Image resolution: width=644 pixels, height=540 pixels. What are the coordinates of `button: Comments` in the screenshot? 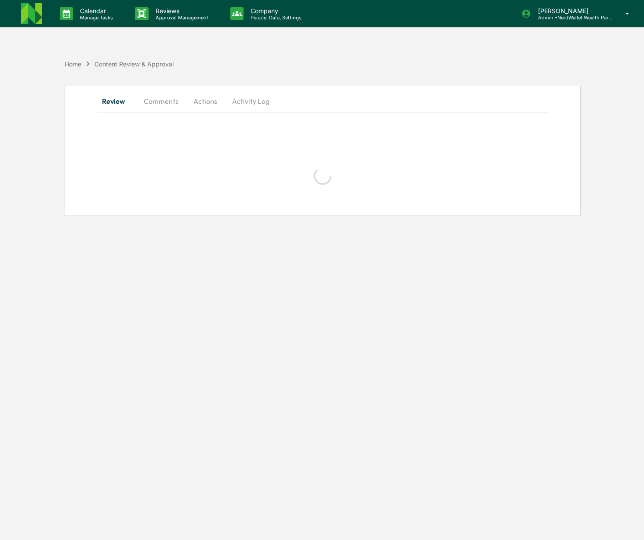 It's located at (161, 101).